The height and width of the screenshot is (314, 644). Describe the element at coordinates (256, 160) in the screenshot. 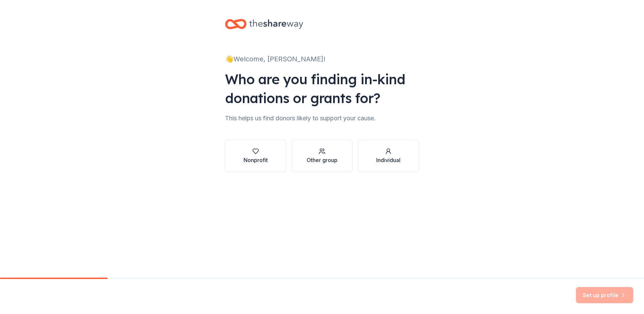

I see `div: Nonprofit` at that location.